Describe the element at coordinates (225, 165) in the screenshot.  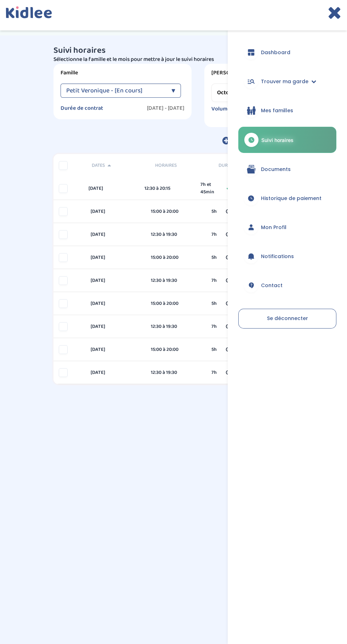
I see `div: Durée` at that location.